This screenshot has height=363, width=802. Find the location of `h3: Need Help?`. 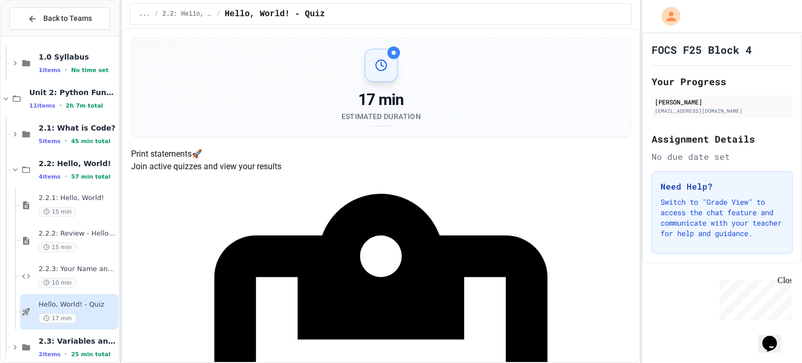

h3: Need Help? is located at coordinates (722, 186).